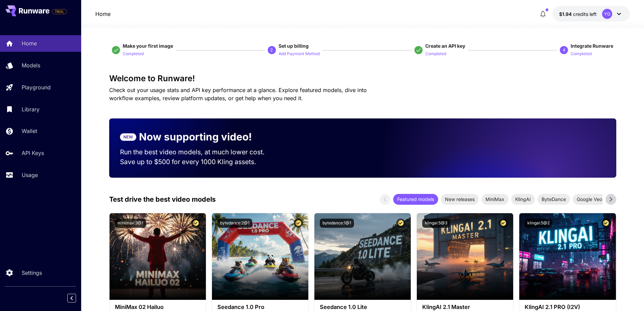 Image resolution: width=644 pixels, height=311 pixels. Describe the element at coordinates (523, 199) in the screenshot. I see `span: KlingAI` at that location.